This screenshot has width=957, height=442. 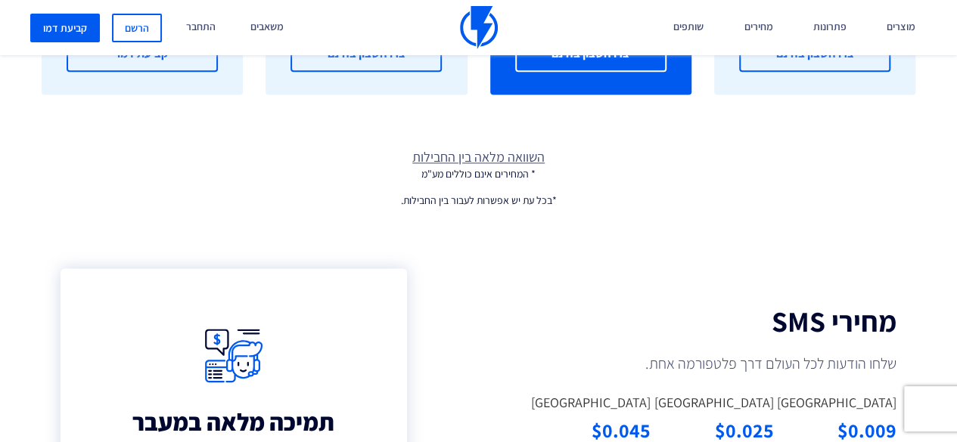 What do you see at coordinates (724, 364) in the screenshot?
I see `p: שלחו הודעות לכל העולם דרך פלטפורמה אחת.` at bounding box center [724, 364].